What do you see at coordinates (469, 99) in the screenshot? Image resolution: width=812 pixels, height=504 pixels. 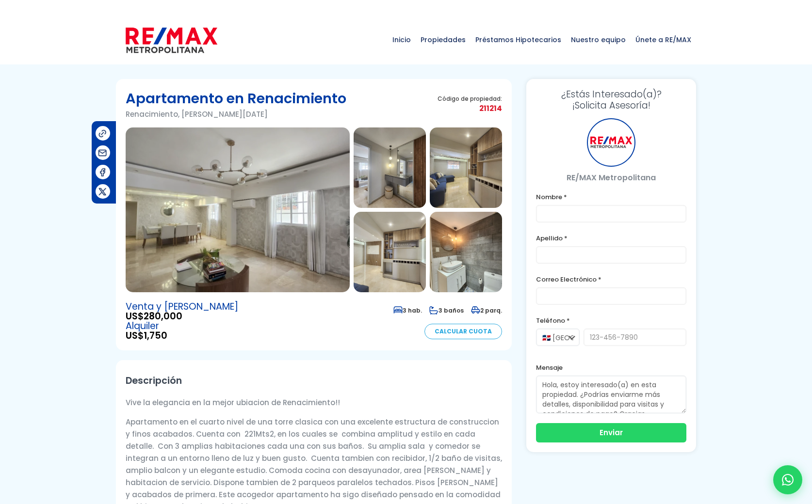 I see `span: Código de propiedad:` at bounding box center [469, 99].